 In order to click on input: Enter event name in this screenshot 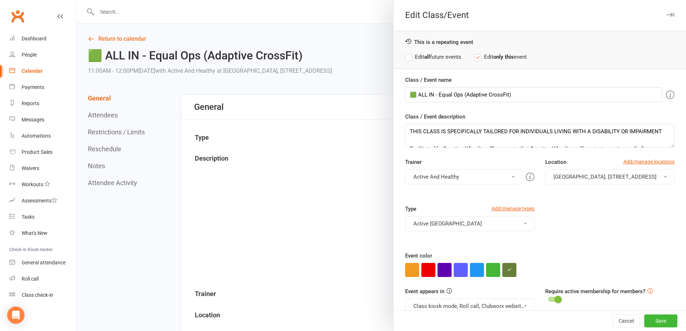, I will do `click(534, 95)`.